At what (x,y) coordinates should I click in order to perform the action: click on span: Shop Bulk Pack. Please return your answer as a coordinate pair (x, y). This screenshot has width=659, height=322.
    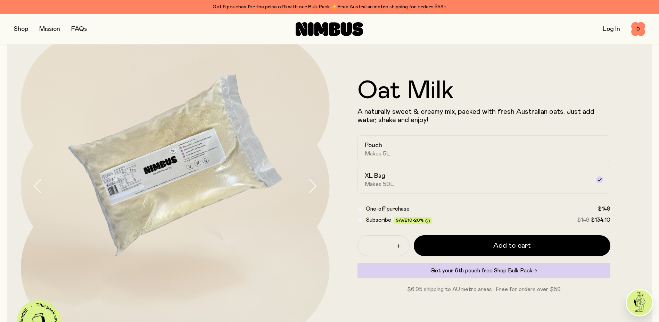
    Looking at the image, I should click on (513, 271).